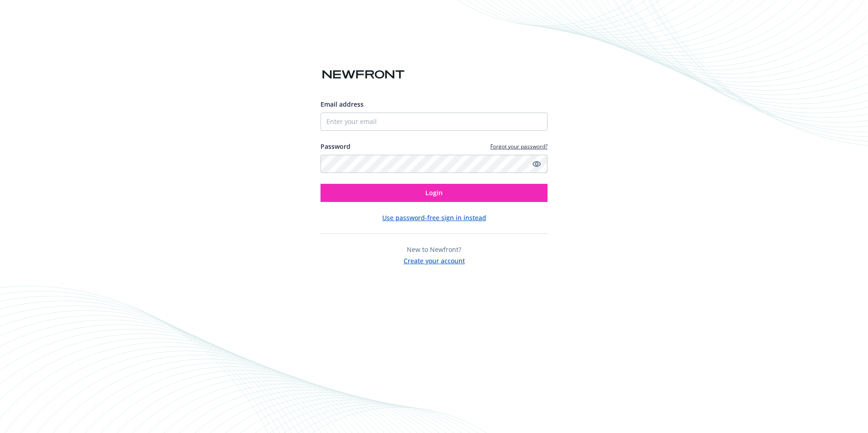  I want to click on button: Use password-free sign in instead, so click(434, 218).